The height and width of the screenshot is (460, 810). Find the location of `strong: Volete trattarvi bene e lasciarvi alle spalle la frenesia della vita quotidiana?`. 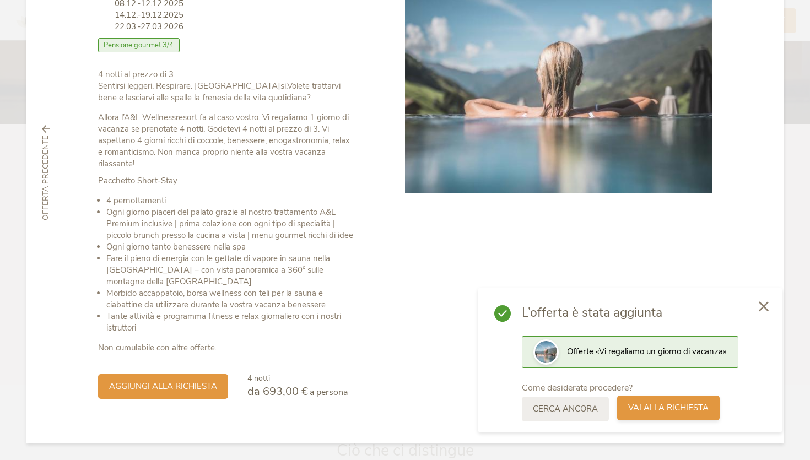

strong: Volete trattarvi bene e lasciarvi alle spalle la frenesia della vita quotidiana? is located at coordinates (219, 92).